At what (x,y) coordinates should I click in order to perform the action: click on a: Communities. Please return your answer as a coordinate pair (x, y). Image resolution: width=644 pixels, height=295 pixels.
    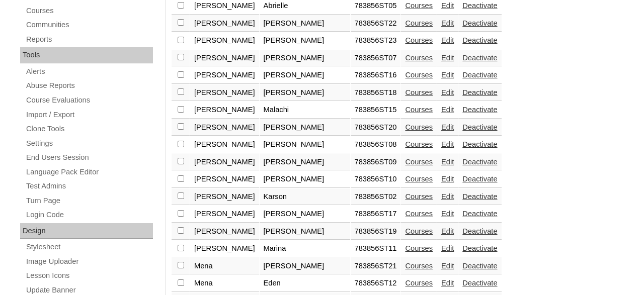
    Looking at the image, I should click on (89, 24).